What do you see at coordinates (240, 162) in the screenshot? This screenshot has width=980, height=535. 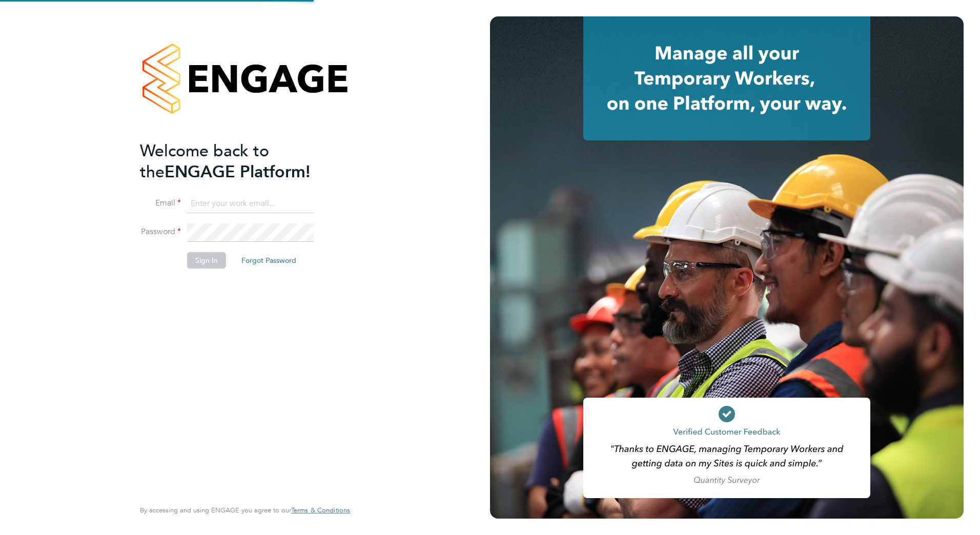 I see `h2: ENGAGE Platform!` at bounding box center [240, 162].